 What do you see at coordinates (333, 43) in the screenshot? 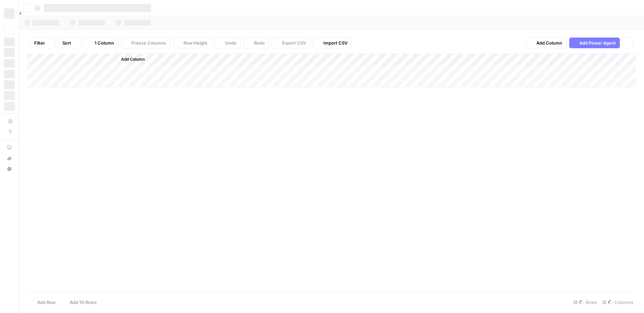
I see `button: Import CSV` at bounding box center [333, 43].